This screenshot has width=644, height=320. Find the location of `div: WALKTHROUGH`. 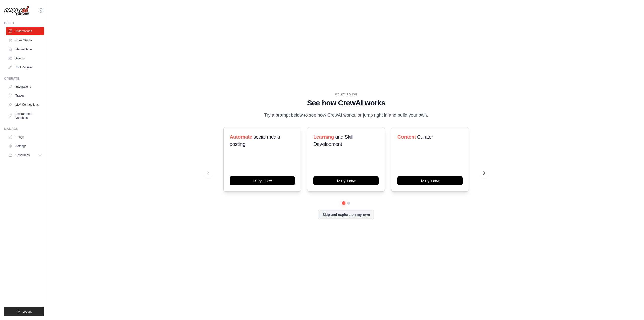

div: WALKTHROUGH is located at coordinates (346, 95).